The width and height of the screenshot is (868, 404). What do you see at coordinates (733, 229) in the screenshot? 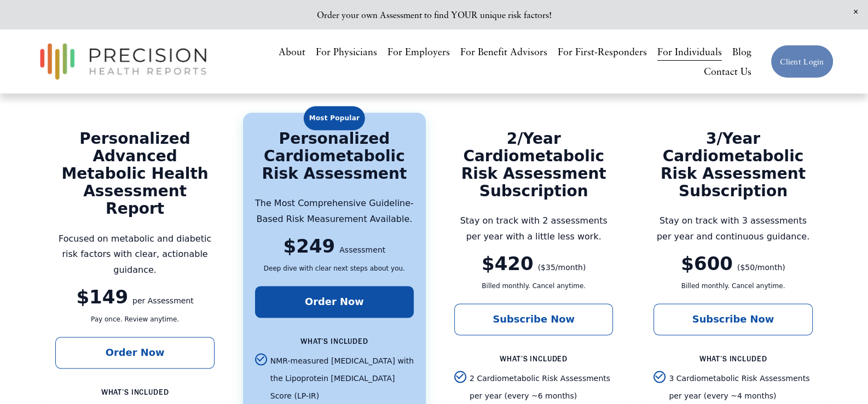
I see `p: Stay on track with 3 assessments per year and continuous guidance.` at bounding box center [733, 229].